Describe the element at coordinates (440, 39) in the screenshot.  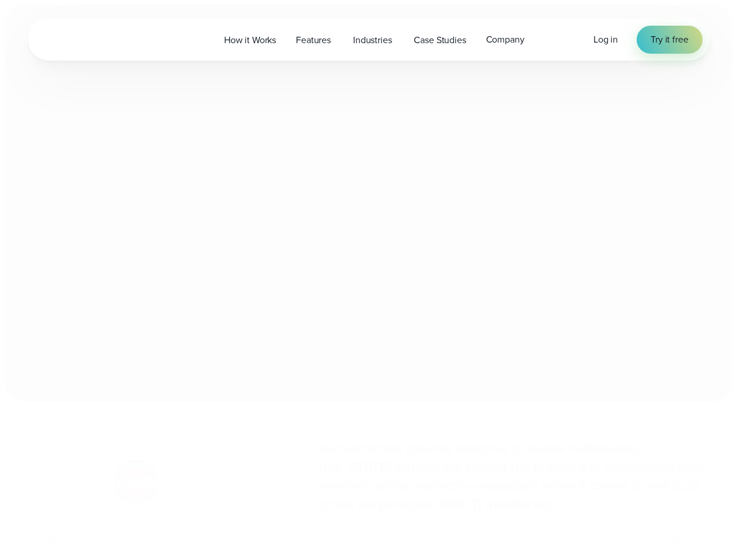
I see `a: Case Studies` at that location.